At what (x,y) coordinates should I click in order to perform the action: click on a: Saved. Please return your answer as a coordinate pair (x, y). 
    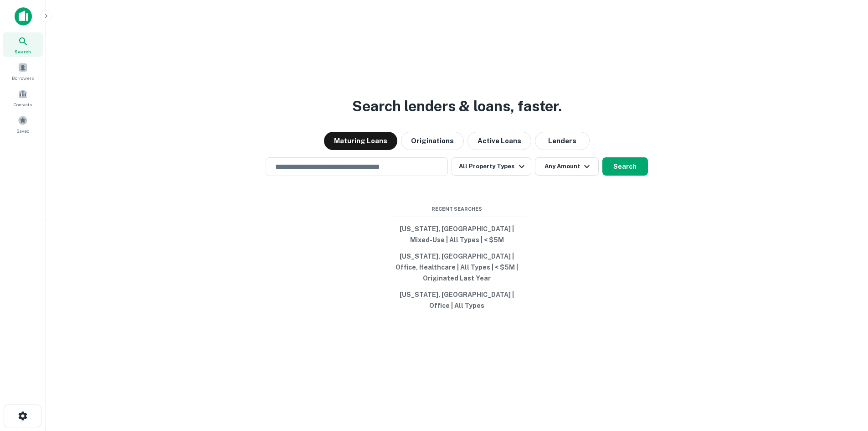
    Looking at the image, I should click on (23, 124).